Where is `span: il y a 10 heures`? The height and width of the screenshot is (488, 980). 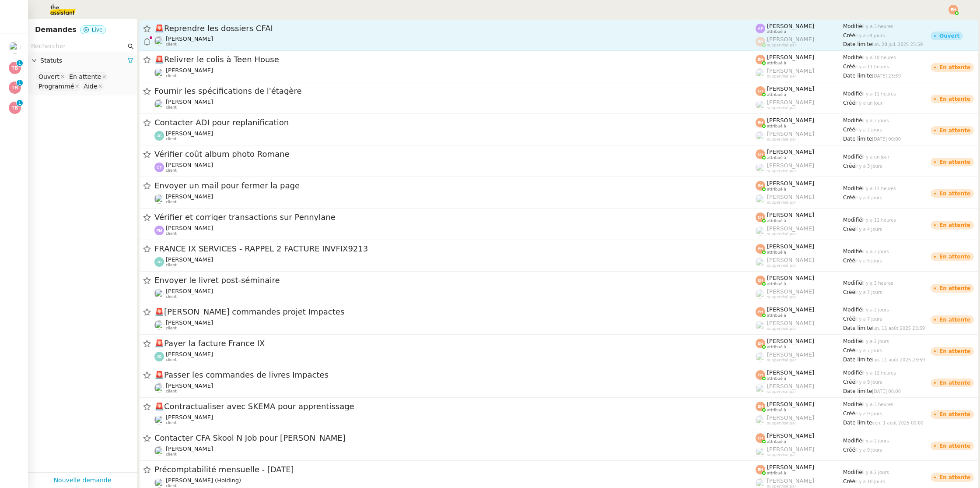
span: il y a 10 heures is located at coordinates (879, 57).